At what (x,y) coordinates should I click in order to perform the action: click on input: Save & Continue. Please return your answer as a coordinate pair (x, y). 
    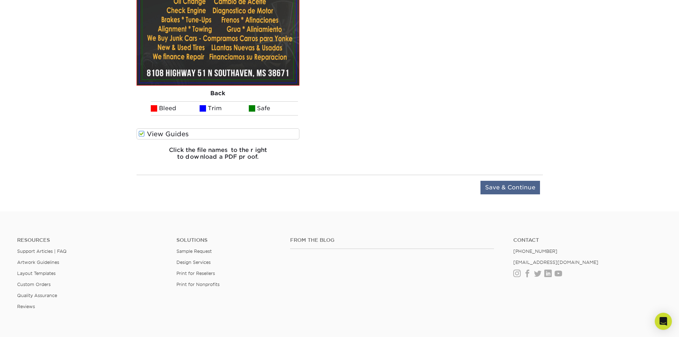
    Looking at the image, I should click on (510, 188).